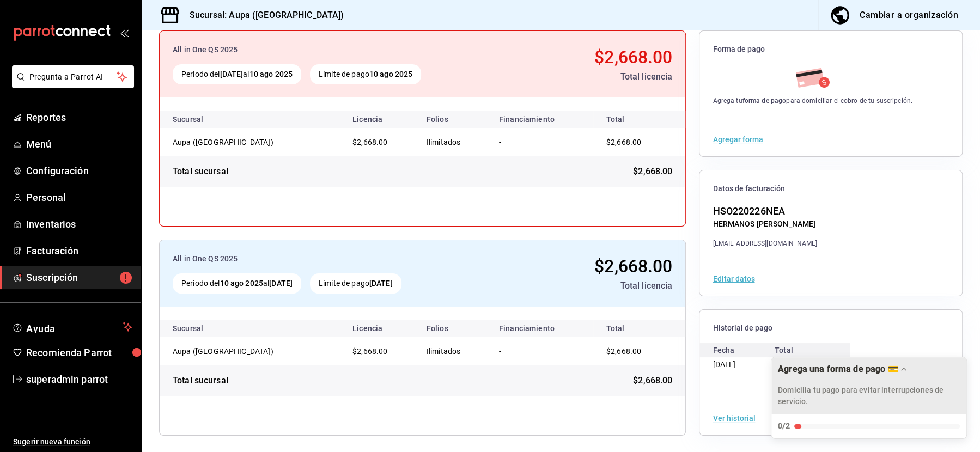 The height and width of the screenshot is (452, 980). I want to click on div: Drag to move checklist, so click(868, 385).